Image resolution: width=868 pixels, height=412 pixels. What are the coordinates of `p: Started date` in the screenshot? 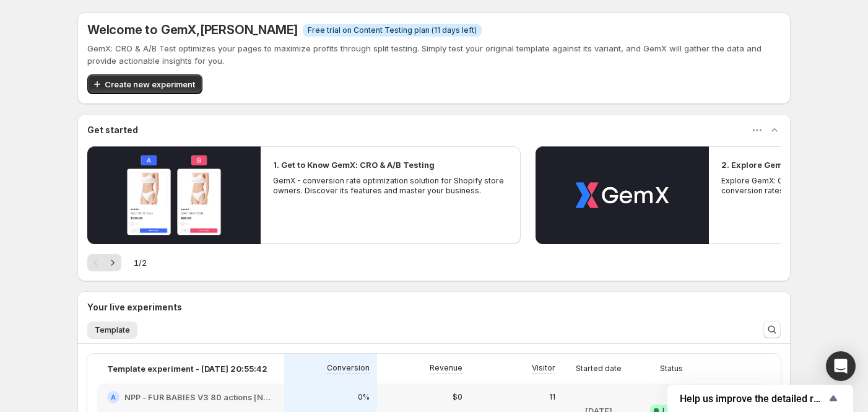 It's located at (598, 369).